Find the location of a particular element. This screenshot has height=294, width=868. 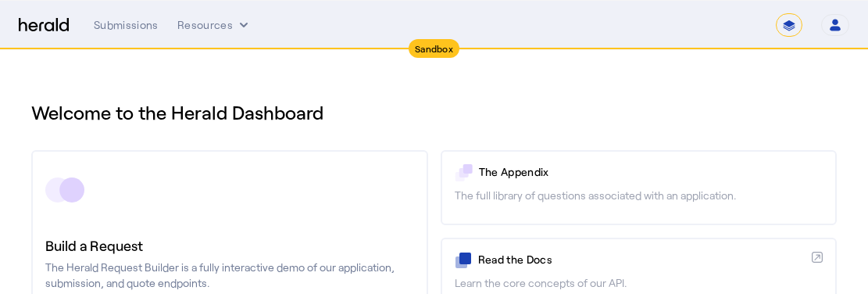

p: The Appendix is located at coordinates (651, 172).